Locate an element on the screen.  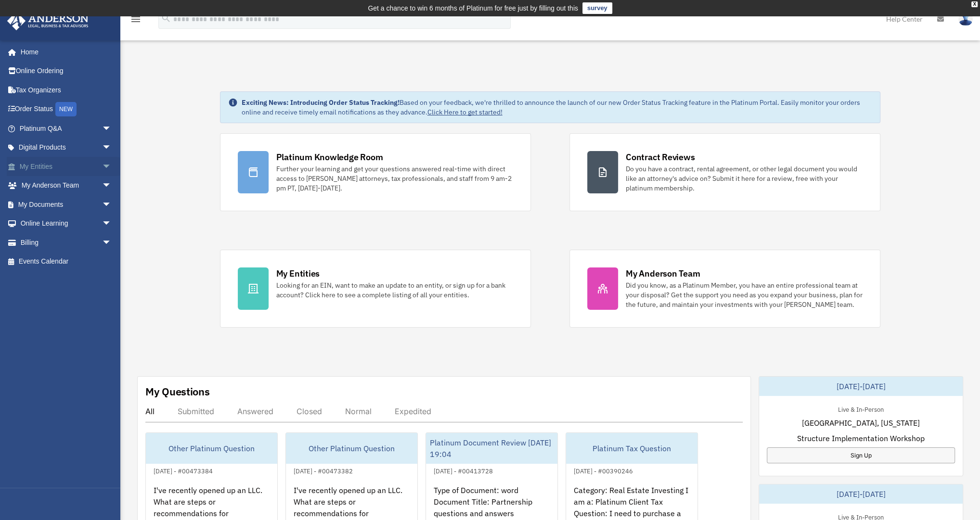
a: menu is located at coordinates (136, 21).